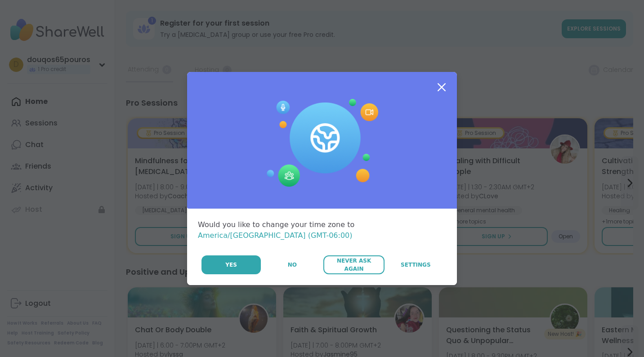 This screenshot has width=644, height=357. Describe the element at coordinates (322, 230) in the screenshot. I see `div: Would you like to change your time zone to` at that location.